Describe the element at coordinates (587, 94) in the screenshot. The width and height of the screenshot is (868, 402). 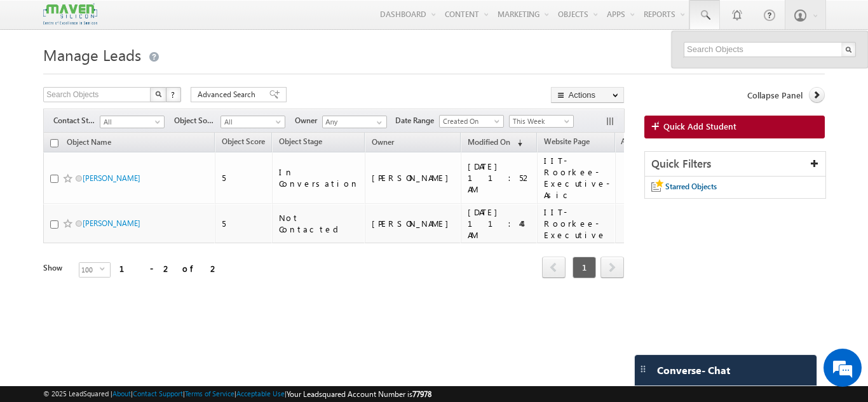
I see `button: Actions` at that location.